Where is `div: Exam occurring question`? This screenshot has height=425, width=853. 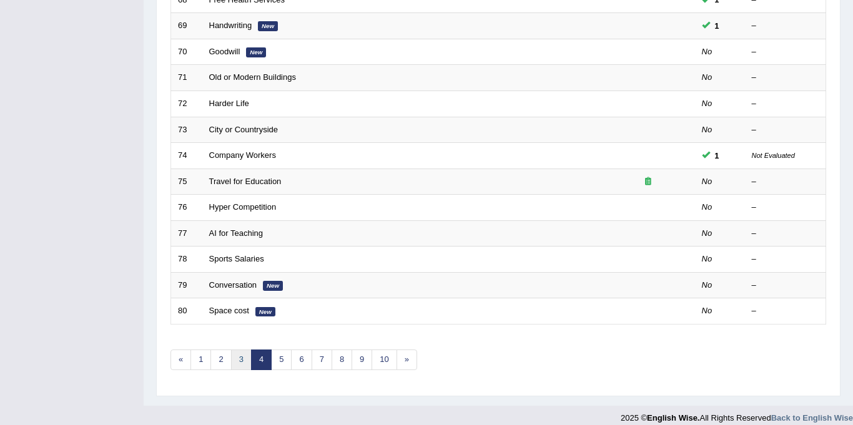 div: Exam occurring question is located at coordinates (648, 182).